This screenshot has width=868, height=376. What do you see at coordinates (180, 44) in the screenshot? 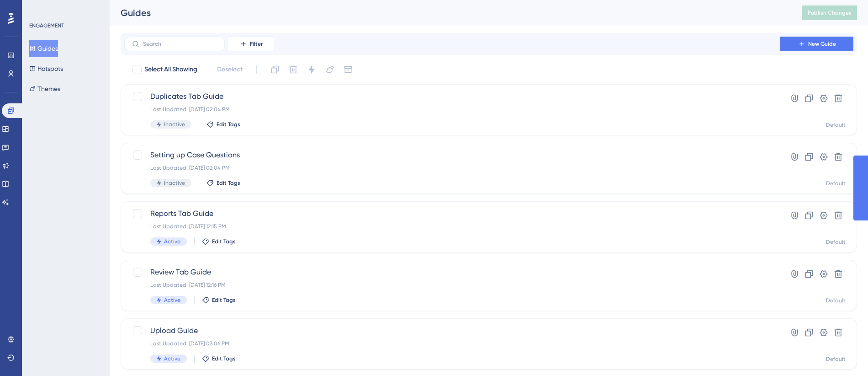
I see `input: Search` at bounding box center [180, 44].